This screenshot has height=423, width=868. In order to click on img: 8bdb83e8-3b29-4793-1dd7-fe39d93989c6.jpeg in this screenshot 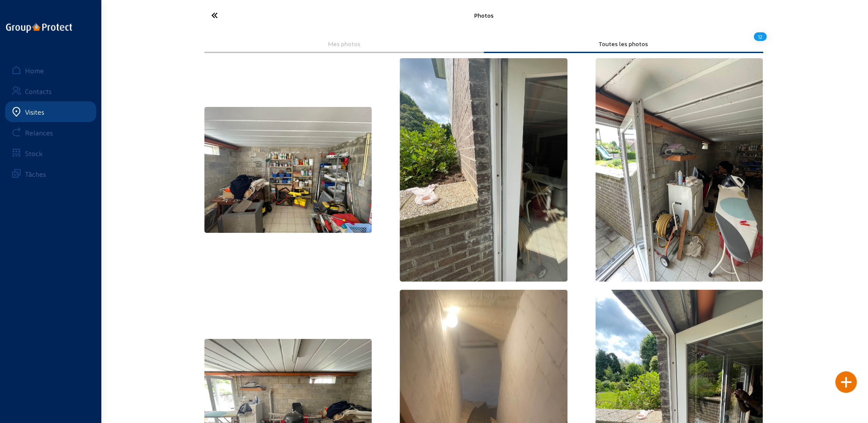, I will do `click(679, 170)`.